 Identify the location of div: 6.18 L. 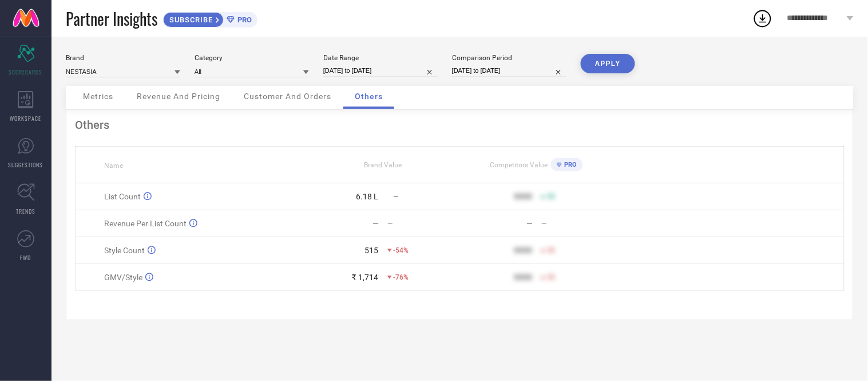
(367, 196).